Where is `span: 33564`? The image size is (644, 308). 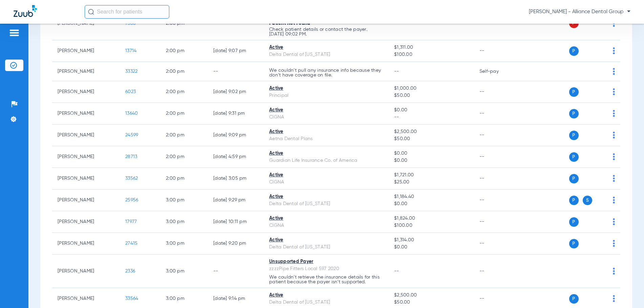
span: 33564 is located at coordinates (132, 298).